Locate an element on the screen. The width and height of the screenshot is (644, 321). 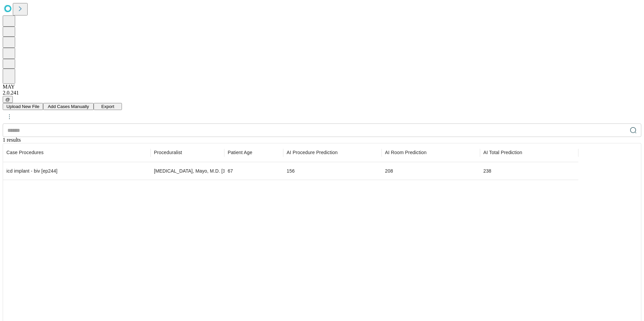
span: Upload New File is located at coordinates (23, 106).